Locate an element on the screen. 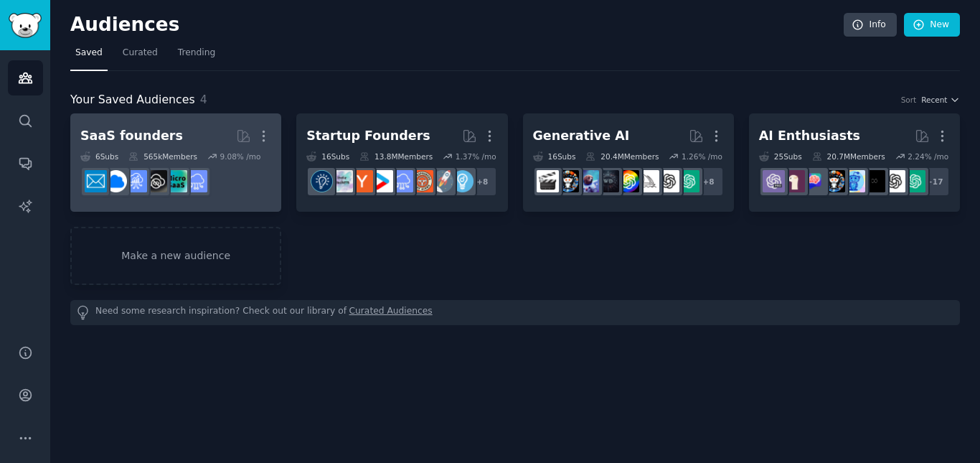 The width and height of the screenshot is (980, 463). div: AI Enthusiasts is located at coordinates (810, 136).